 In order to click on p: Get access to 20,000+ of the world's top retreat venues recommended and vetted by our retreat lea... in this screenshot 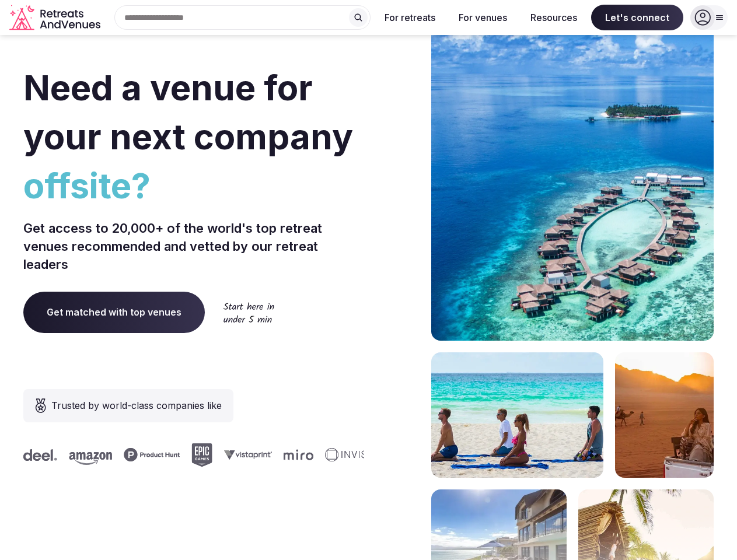, I will do `click(194, 246)`.